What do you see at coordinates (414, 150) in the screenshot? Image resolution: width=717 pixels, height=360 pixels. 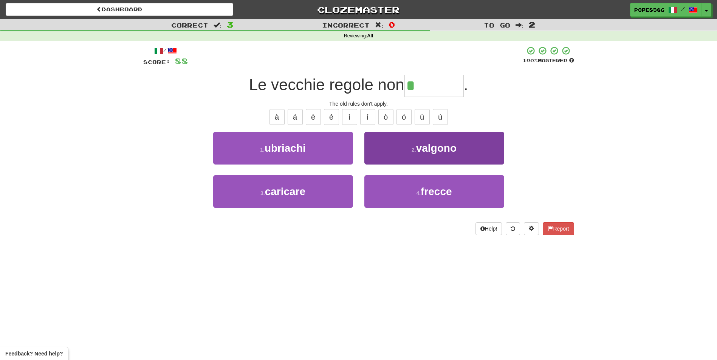 I see `small: 2 .` at bounding box center [414, 150].